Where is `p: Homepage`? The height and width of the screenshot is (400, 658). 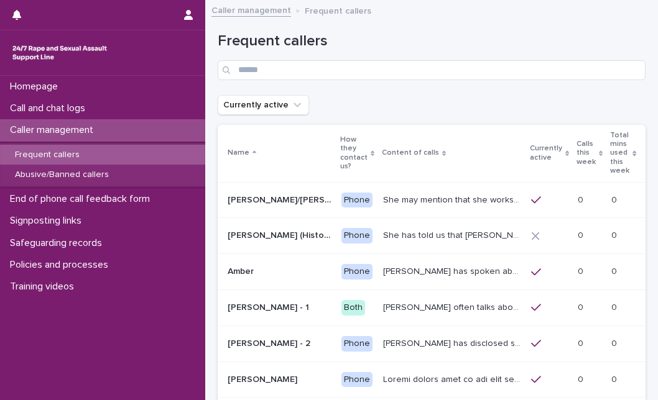 p: Homepage is located at coordinates (36, 86).